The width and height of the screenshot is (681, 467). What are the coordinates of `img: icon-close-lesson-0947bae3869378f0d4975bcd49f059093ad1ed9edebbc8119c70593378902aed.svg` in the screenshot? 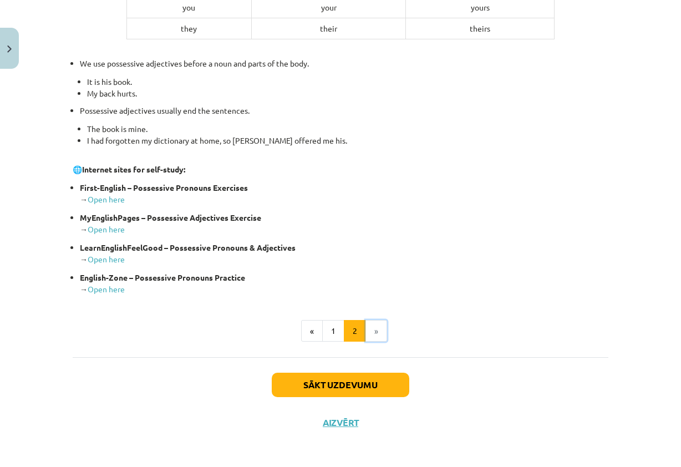 It's located at (9, 49).